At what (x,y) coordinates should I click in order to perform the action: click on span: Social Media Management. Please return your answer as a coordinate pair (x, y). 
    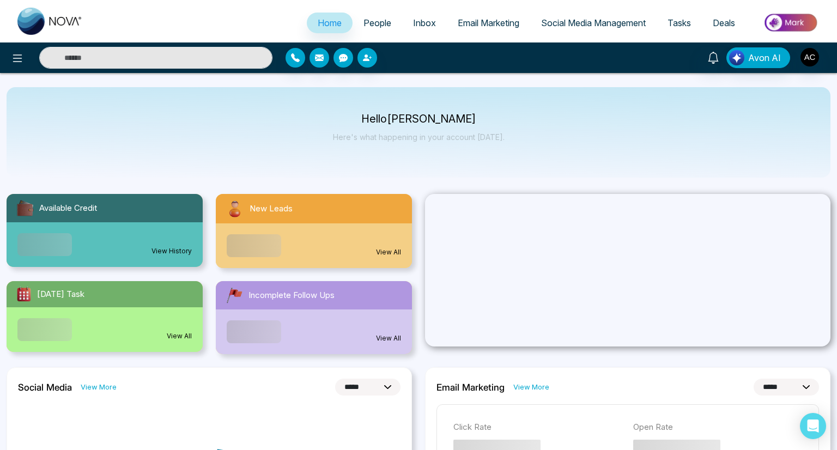
    Looking at the image, I should click on (593, 23).